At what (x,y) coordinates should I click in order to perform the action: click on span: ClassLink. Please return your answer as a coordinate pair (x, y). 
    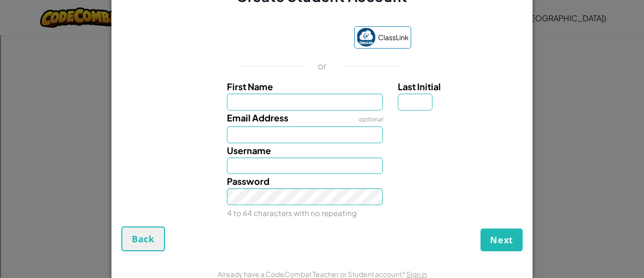
    Looking at the image, I should click on (394, 37).